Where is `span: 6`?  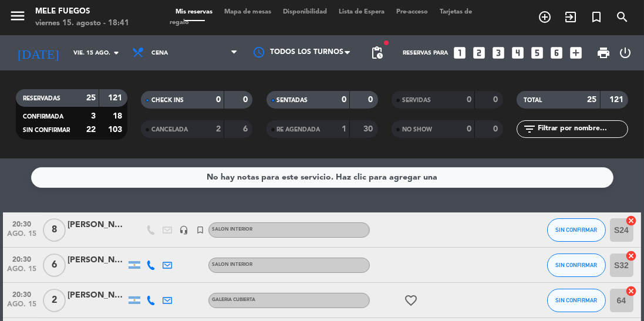
span: 6 is located at coordinates (54, 266).